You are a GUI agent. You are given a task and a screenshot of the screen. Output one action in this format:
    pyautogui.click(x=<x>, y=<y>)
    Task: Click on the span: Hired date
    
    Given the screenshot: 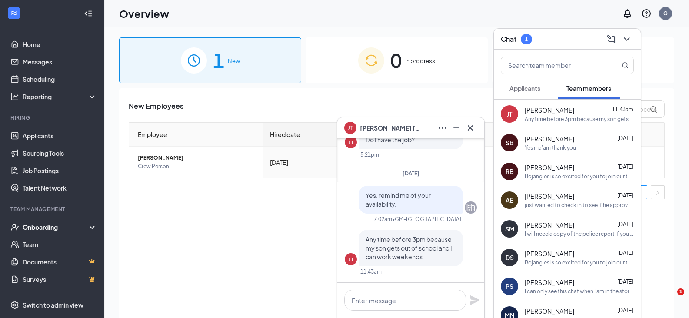 What is the action you would take?
    pyautogui.click(x=307, y=134)
    